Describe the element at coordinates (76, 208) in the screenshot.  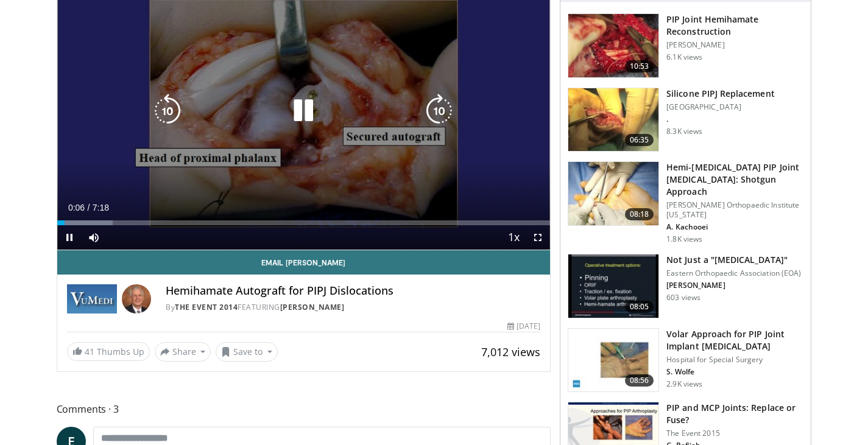
I see `span: 0:06` at that location.